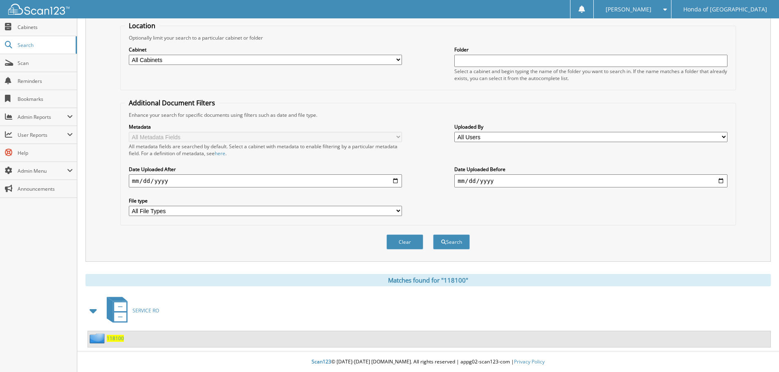 The image size is (779, 372). Describe the element at coordinates (591, 75) in the screenshot. I see `div: Select a cabinet and begin typing the name of the folder you want to search in. If the name match...` at that location.